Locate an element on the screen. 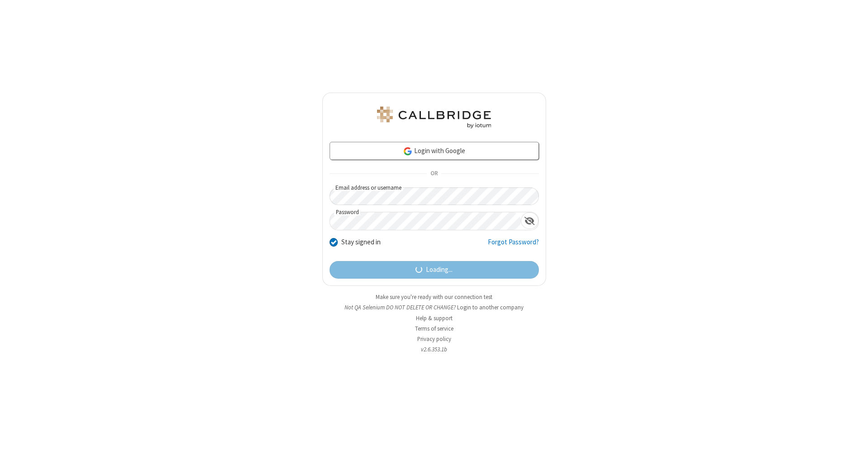  span: OR is located at coordinates (434, 174).